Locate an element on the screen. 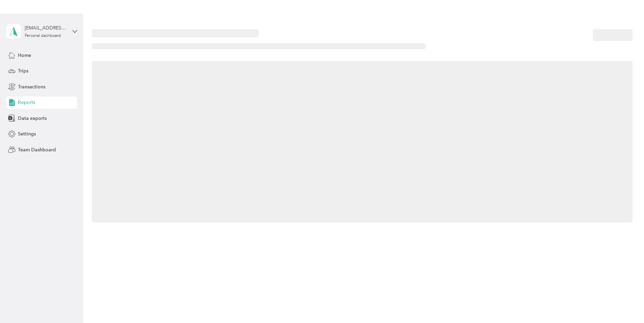  span: Transactions is located at coordinates (31, 87).